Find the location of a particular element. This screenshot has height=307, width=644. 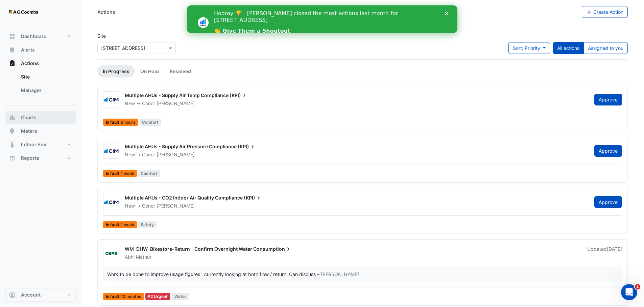

button: Indoor Env is located at coordinates (41, 144).